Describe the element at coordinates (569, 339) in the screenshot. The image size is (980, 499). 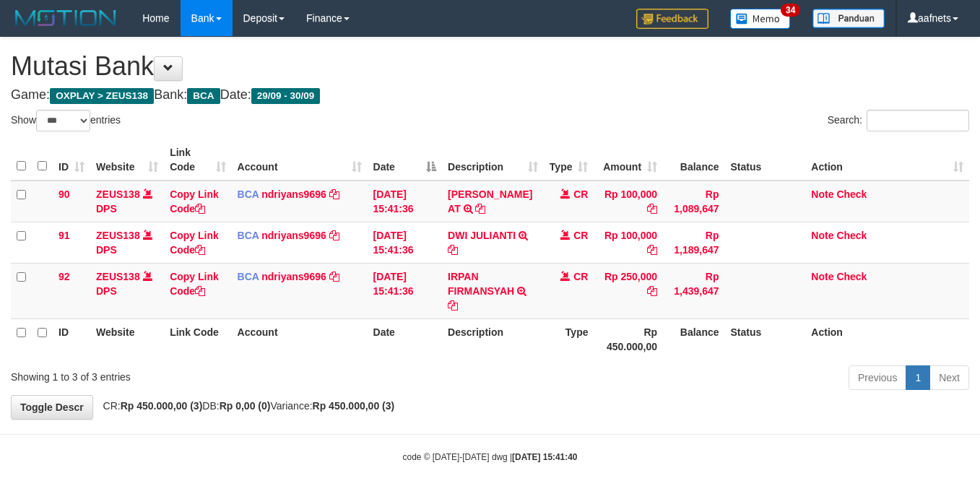
I see `th: Type` at that location.